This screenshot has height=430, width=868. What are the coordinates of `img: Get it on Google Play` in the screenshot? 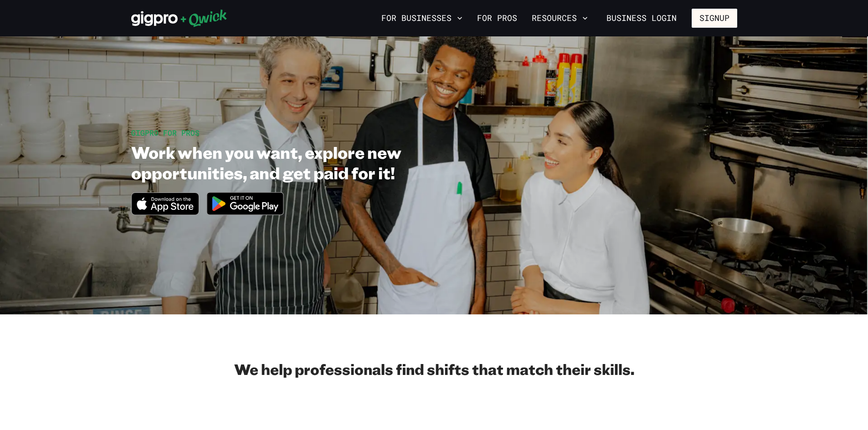 It's located at (245, 203).